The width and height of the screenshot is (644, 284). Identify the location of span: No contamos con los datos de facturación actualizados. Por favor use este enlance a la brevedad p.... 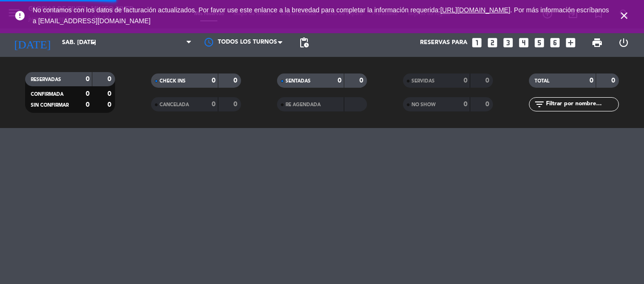
(320, 15).